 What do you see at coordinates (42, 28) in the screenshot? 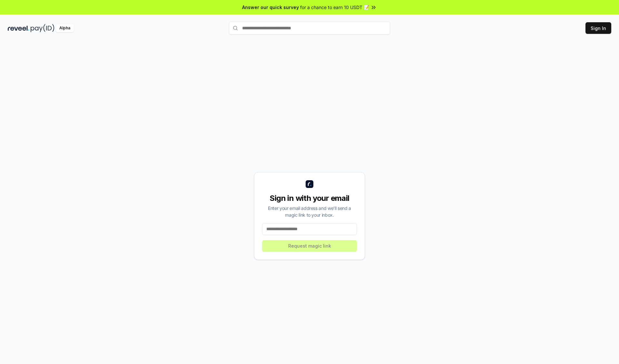
I see `img: pay_id` at bounding box center [42, 28].